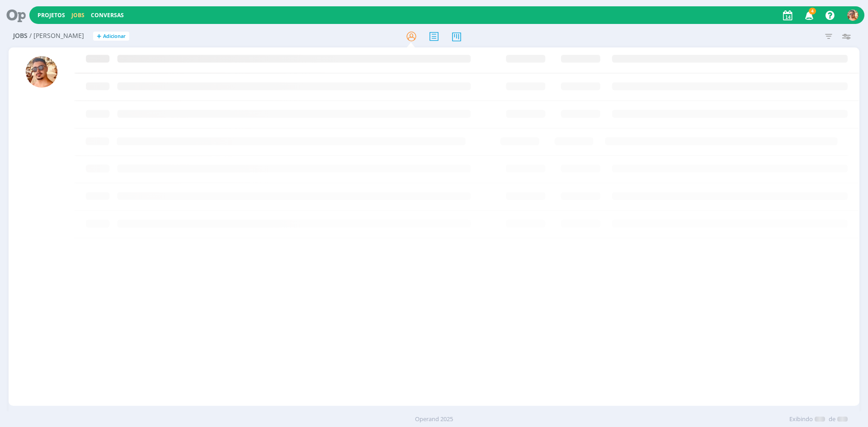 Image resolution: width=868 pixels, height=427 pixels. Describe the element at coordinates (812, 11) in the screenshot. I see `span: 4` at that location.